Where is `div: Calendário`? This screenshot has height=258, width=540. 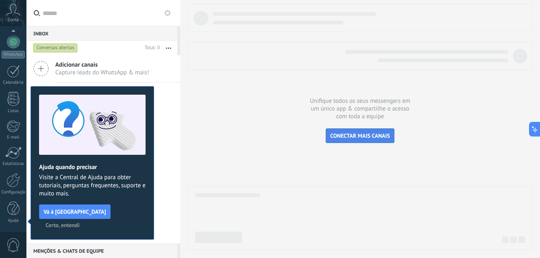
div: Calendário is located at coordinates (13, 83).